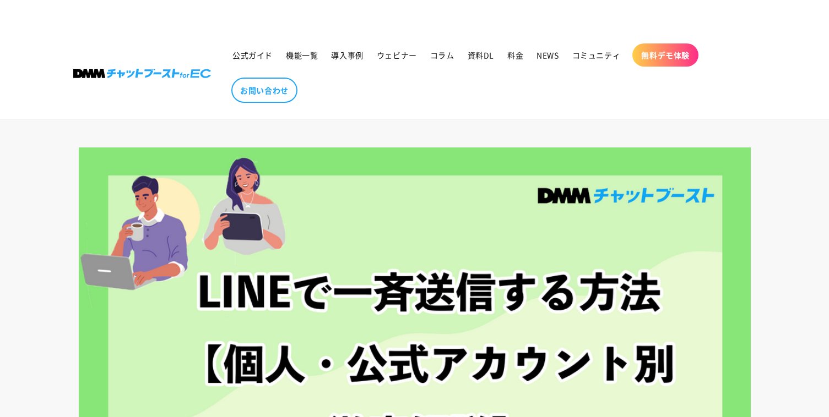  What do you see at coordinates (347, 55) in the screenshot?
I see `a: 導入事例` at bounding box center [347, 55].